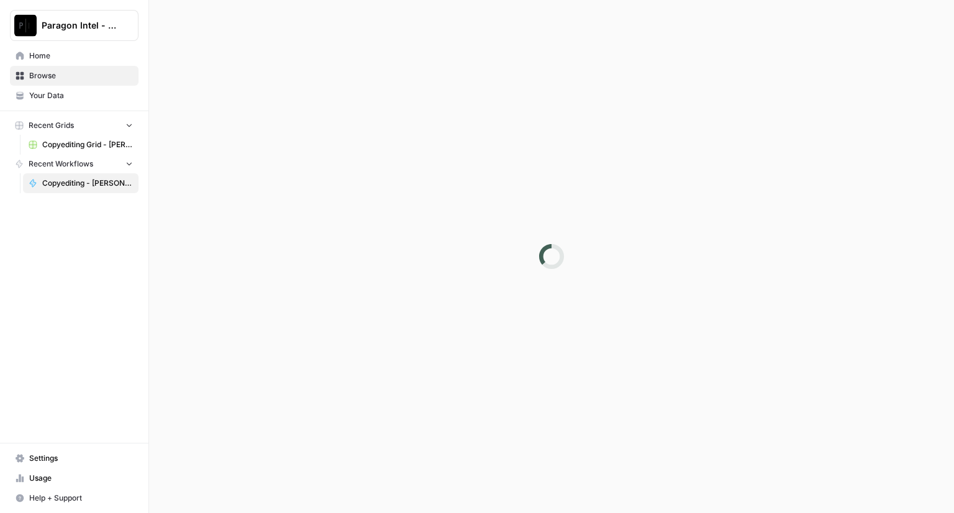 The height and width of the screenshot is (513, 954). Describe the element at coordinates (81, 498) in the screenshot. I see `span: Help + Support` at that location.